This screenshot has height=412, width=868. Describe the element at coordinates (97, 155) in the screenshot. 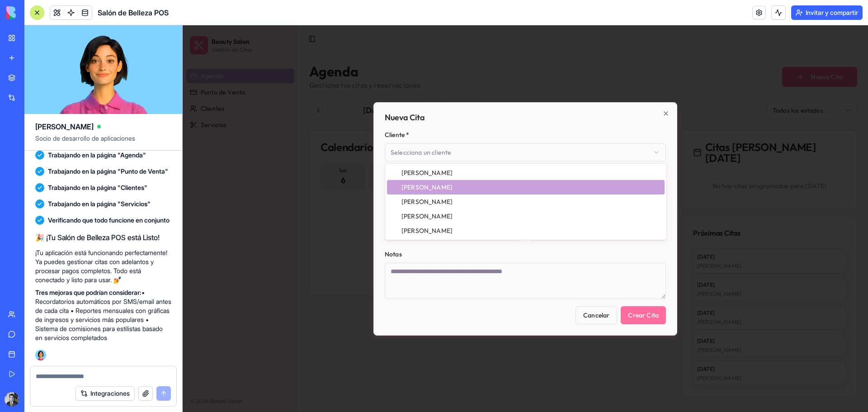

I see `font: Trabajando en la página "Agenda"` at that location.